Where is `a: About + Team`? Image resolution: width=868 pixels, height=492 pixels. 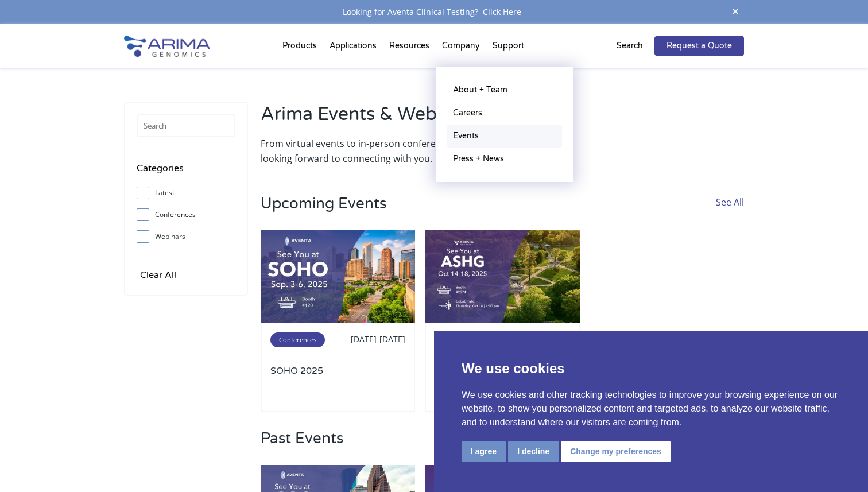
a: About + Team is located at coordinates (505, 90).